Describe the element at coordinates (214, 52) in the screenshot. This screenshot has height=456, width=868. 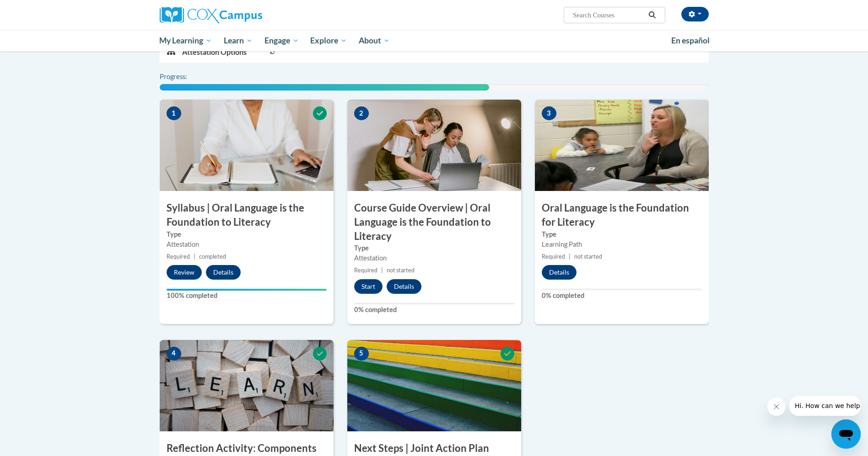
I see `p: Attestation Options` at that location.